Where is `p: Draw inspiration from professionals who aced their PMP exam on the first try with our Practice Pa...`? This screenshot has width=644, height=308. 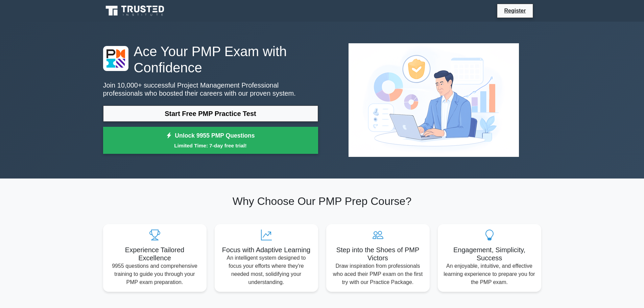
p: Draw inspiration from professionals who aced their PMP exam on the first try with our Practice Pa... is located at coordinates (378, 274).